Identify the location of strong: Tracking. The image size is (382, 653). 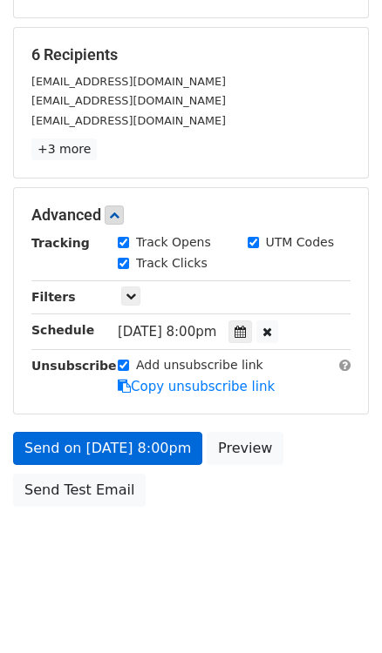
(60, 243).